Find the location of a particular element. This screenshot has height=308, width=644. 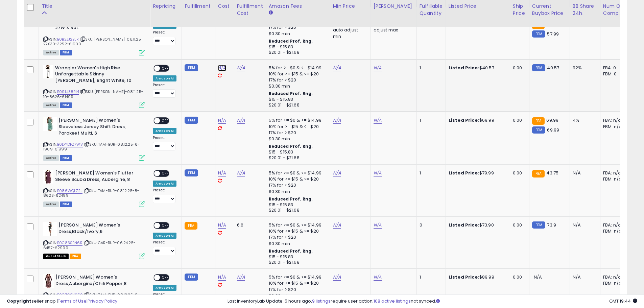

span: 57.99 is located at coordinates (553, 34).